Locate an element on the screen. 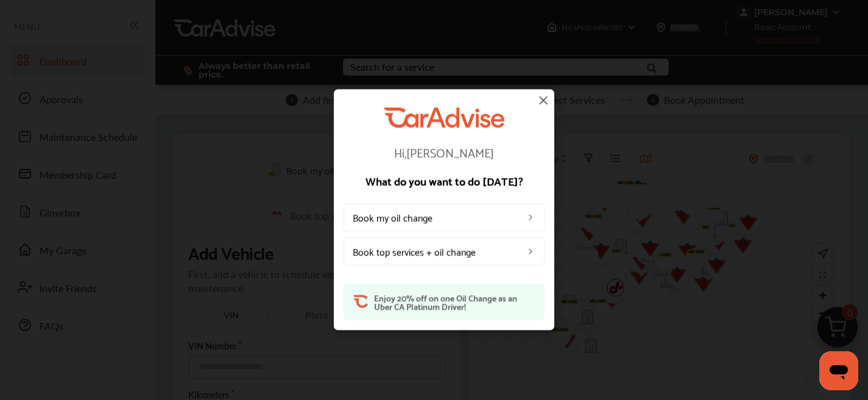 Image resolution: width=868 pixels, height=400 pixels. img: CarAdvise Logo is located at coordinates (444, 117).